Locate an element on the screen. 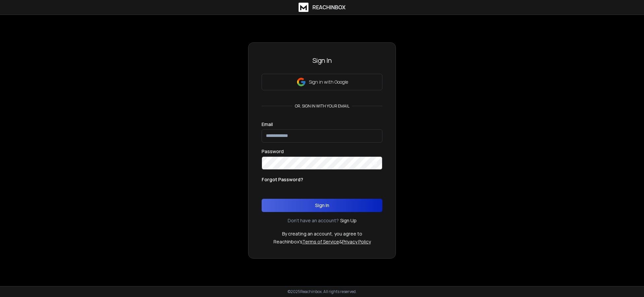 The width and height of the screenshot is (644, 297). h1: ReachInbox is located at coordinates (329, 7).